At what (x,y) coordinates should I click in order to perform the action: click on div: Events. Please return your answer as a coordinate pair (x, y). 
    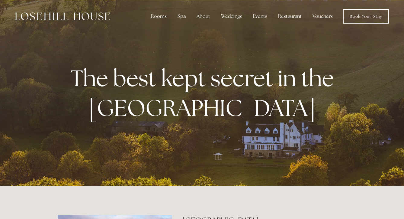
    Looking at the image, I should click on (260, 16).